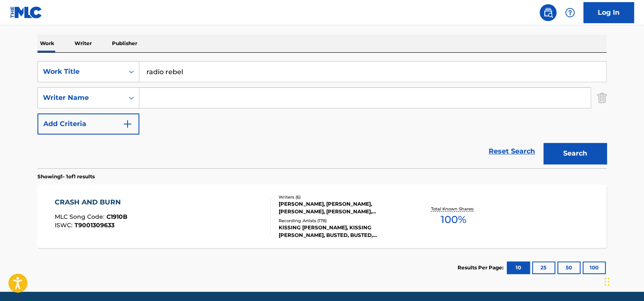 The image size is (644, 301). What do you see at coordinates (607, 281) in the screenshot?
I see `div: Drag` at bounding box center [607, 281].